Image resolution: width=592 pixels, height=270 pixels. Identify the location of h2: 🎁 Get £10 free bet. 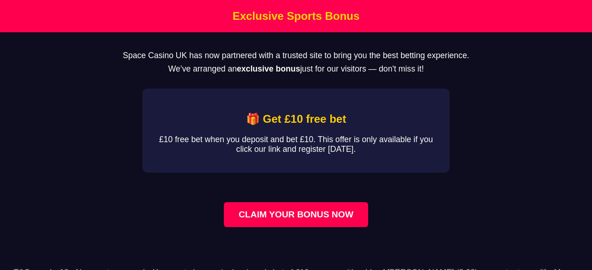
(296, 119).